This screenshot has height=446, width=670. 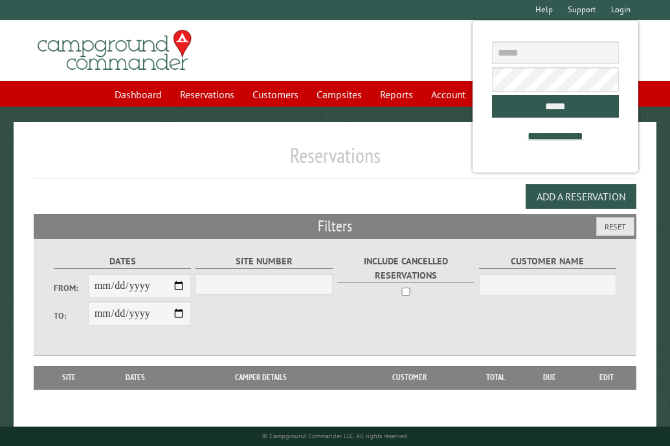 What do you see at coordinates (335, 436) in the screenshot?
I see `small: © Campground Commander LLC. All rights reserved.` at bounding box center [335, 436].